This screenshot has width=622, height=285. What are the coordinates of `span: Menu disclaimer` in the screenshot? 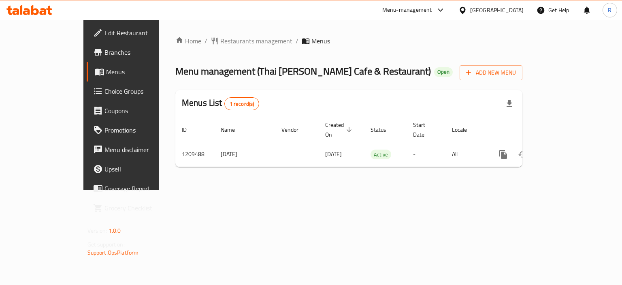 It's located at (143, 149).